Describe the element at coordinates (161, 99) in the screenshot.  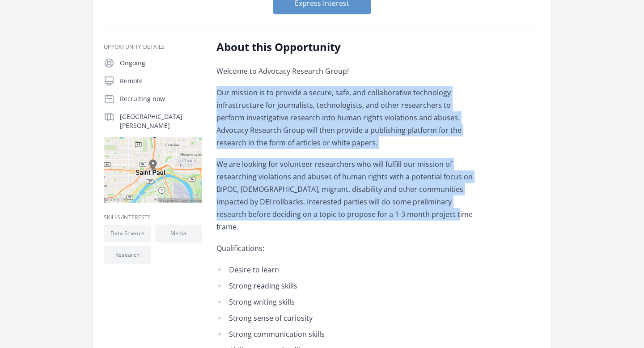
I see `p: Recruiting now` at that location.